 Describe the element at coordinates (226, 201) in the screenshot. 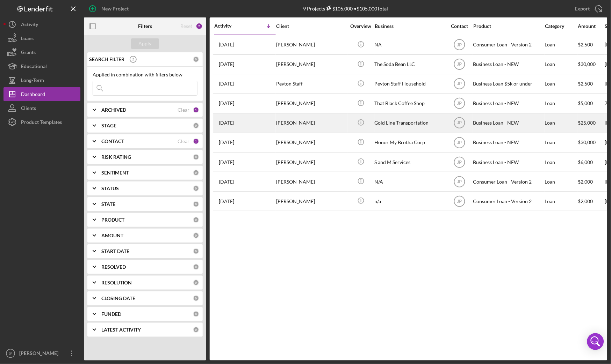

I see `time: 2025-07-22 19:40` at that location.